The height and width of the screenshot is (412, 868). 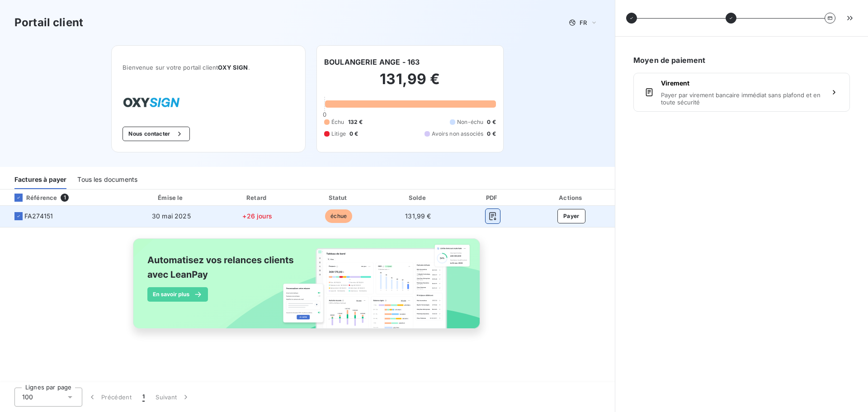 I want to click on span: 0, so click(x=325, y=114).